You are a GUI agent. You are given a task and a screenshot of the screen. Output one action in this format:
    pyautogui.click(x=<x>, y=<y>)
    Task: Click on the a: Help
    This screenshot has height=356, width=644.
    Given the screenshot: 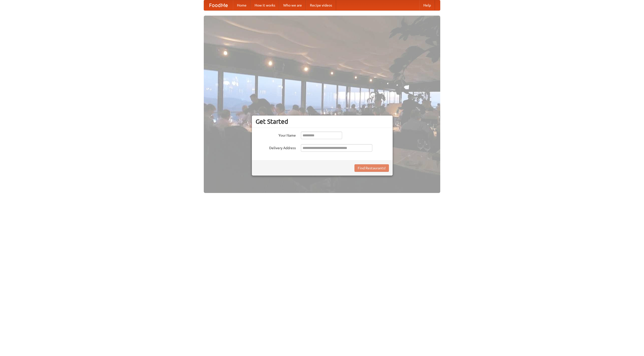 What is the action you would take?
    pyautogui.click(x=428, y=6)
    